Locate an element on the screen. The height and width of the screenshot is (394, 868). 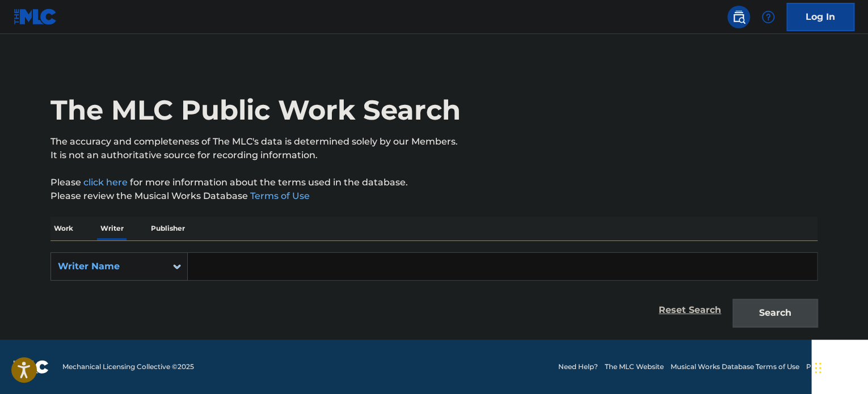
img: search is located at coordinates (739, 17).